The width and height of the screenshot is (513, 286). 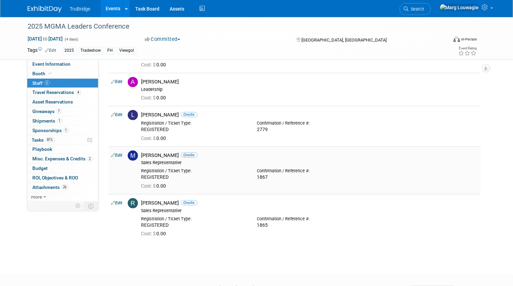 I want to click on span: Search, so click(x=416, y=9).